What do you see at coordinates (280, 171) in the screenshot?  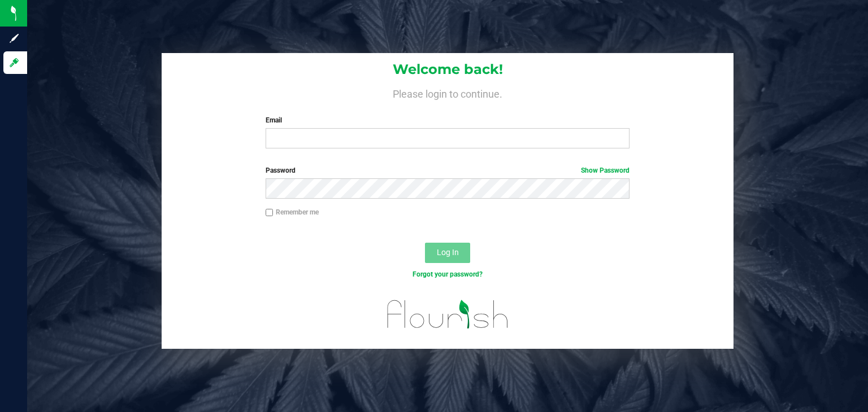 I see `span: Password` at bounding box center [280, 171].